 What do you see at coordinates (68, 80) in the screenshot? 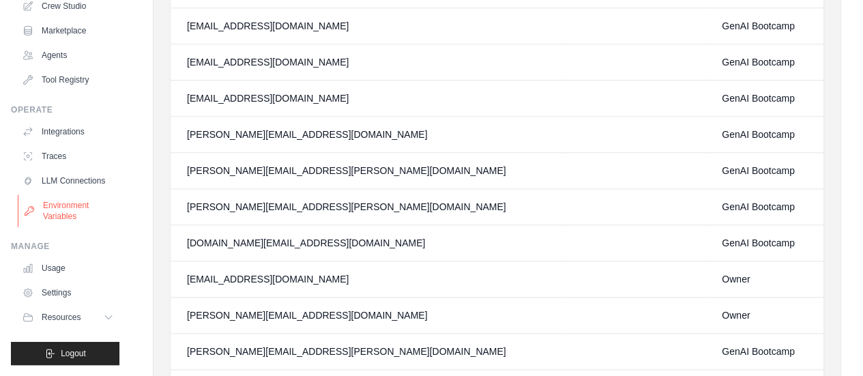
I see `a: Tool Registry` at bounding box center [68, 80].